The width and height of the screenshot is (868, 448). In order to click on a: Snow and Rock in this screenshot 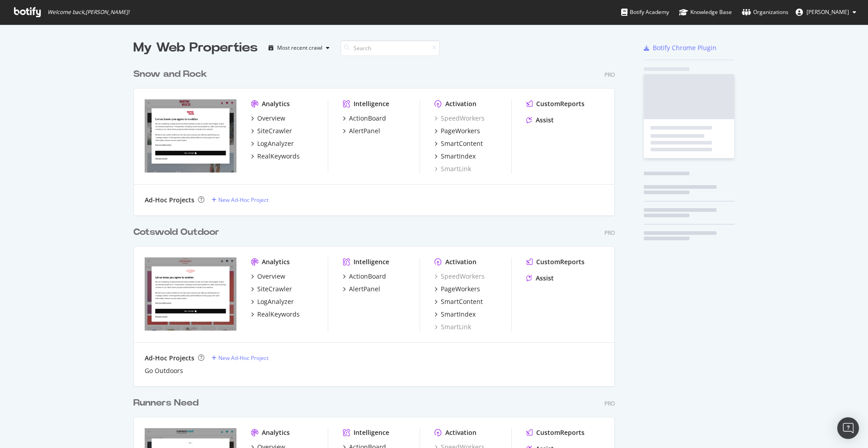, I will do `click(172, 74)`.